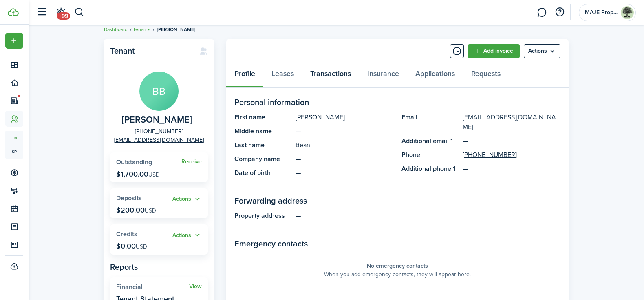  Describe the element at coordinates (157, 120) in the screenshot. I see `span: Brian Bean` at that location.